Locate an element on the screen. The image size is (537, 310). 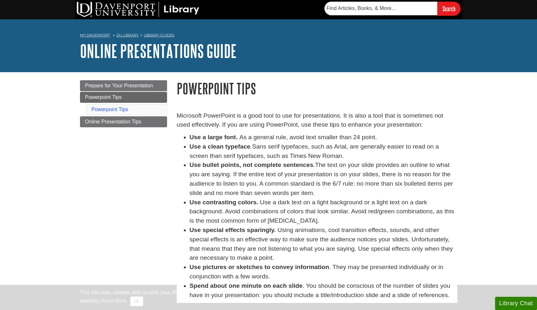
strong: Spend about one minute on each slide is located at coordinates (246, 286).